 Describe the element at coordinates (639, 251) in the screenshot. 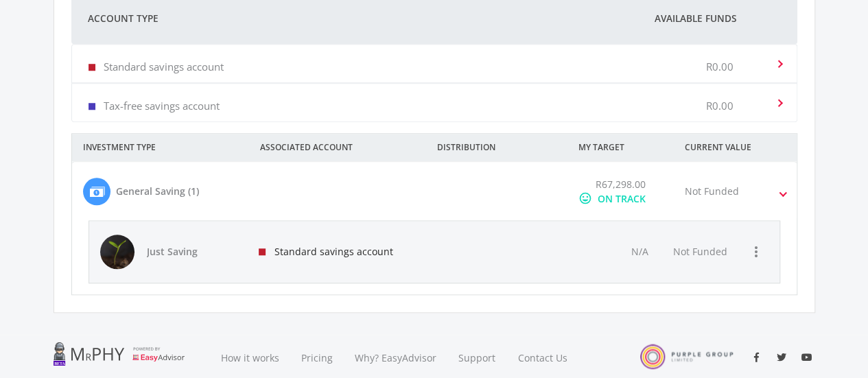

I see `span: N/A` at that location.